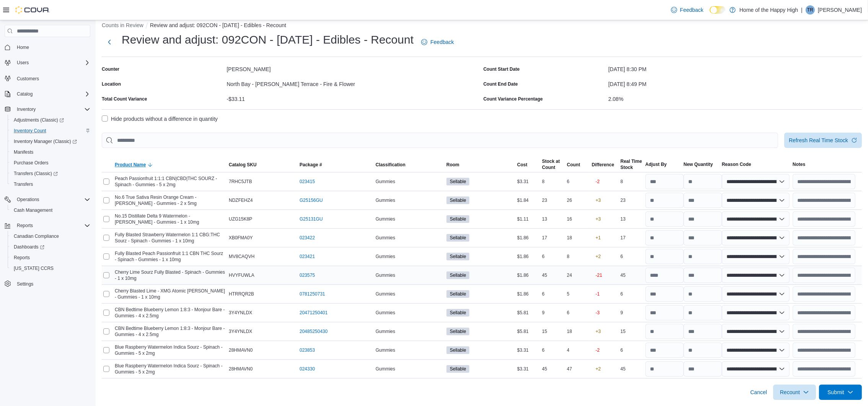  Describe the element at coordinates (50, 236) in the screenshot. I see `button: Canadian Compliance` at that location.